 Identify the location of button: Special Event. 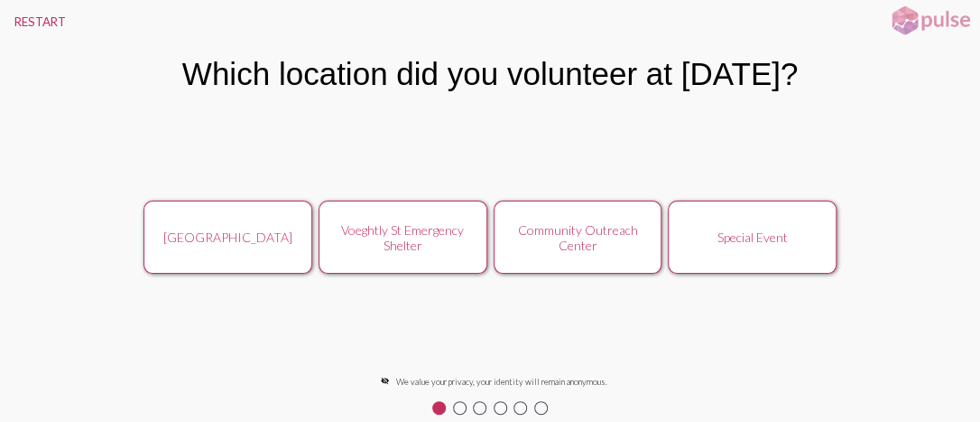
(752, 236).